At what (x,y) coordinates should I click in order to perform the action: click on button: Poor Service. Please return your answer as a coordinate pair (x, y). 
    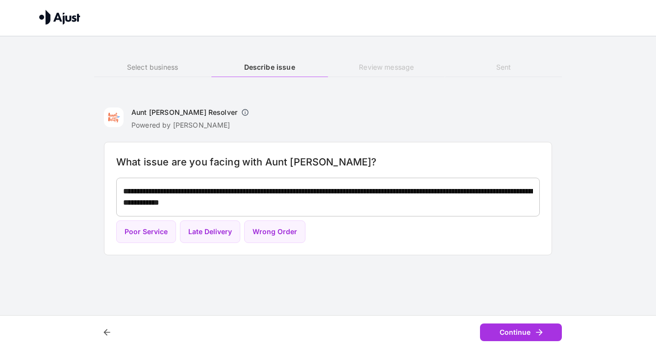
    Looking at the image, I should click on (146, 231).